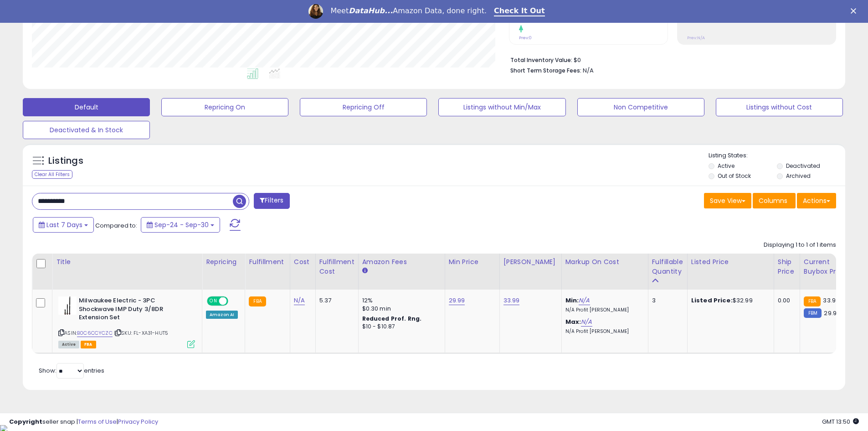  Describe the element at coordinates (525, 38) in the screenshot. I see `small: Prev: 0` at that location.